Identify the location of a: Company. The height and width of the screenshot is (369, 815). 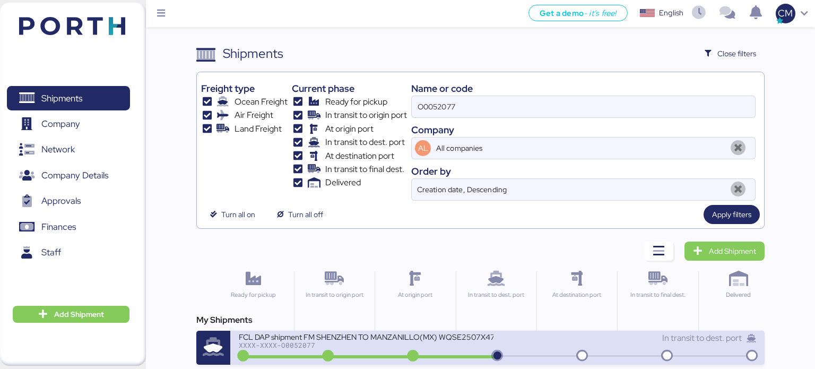
(68, 124).